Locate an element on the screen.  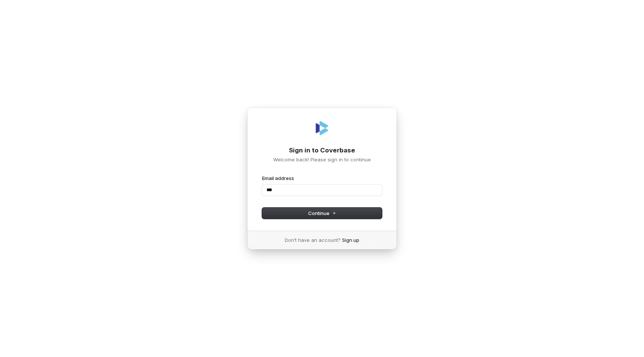
span: Continue is located at coordinates (322, 213).